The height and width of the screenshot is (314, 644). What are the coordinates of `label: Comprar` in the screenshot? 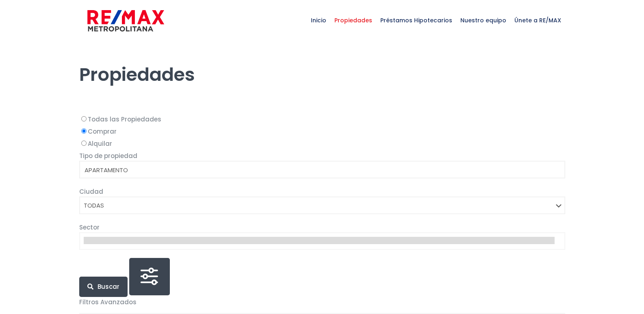 It's located at (322, 131).